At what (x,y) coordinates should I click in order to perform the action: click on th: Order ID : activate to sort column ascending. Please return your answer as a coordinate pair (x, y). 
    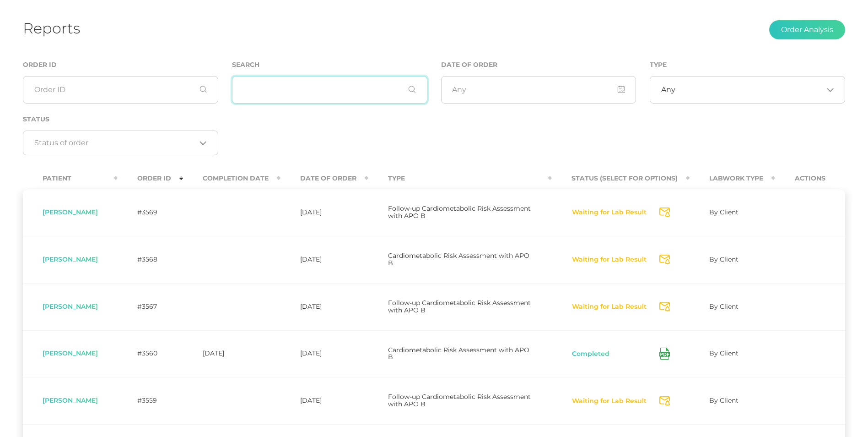
    Looking at the image, I should click on (150, 178).